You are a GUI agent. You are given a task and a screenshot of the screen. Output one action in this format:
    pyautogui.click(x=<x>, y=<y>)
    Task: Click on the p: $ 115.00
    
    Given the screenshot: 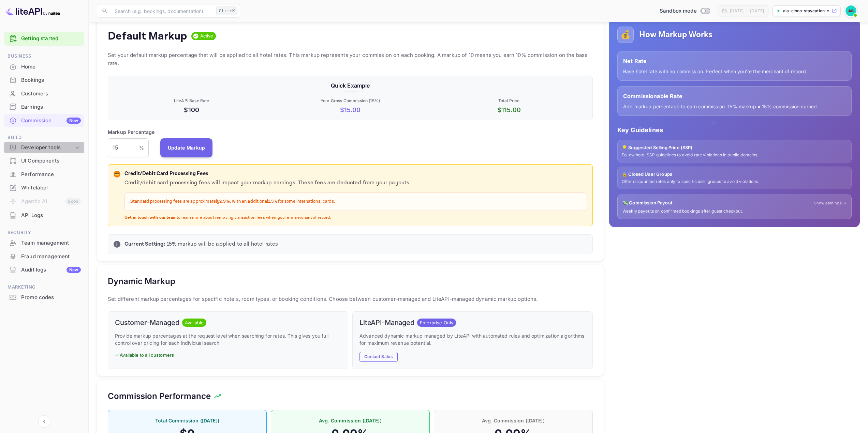 What is the action you would take?
    pyautogui.click(x=509, y=110)
    